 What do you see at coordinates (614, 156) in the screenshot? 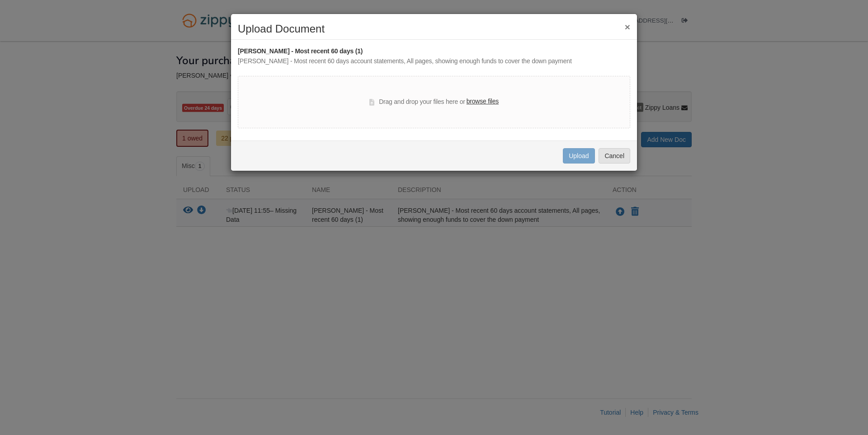
I see `button: Cancel` at bounding box center [614, 156].